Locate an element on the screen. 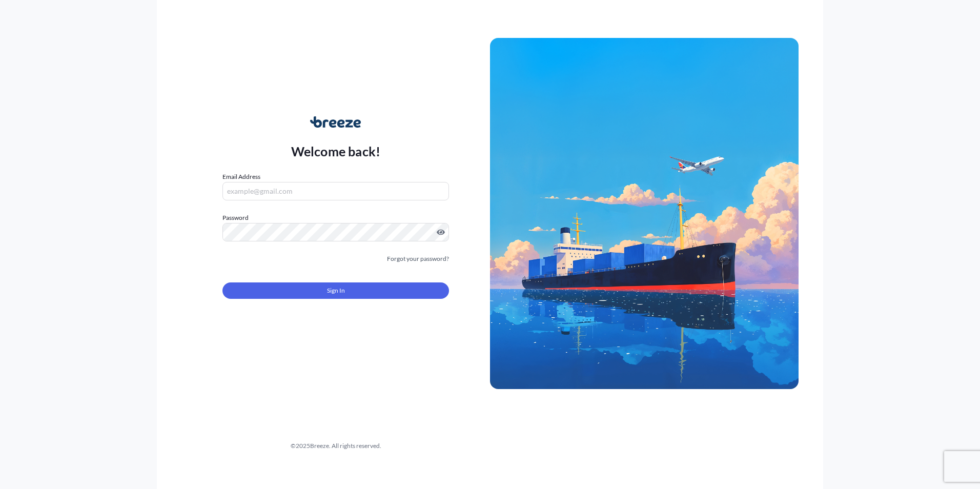 The width and height of the screenshot is (980, 489). a: Forgot your password? is located at coordinates (417, 259).